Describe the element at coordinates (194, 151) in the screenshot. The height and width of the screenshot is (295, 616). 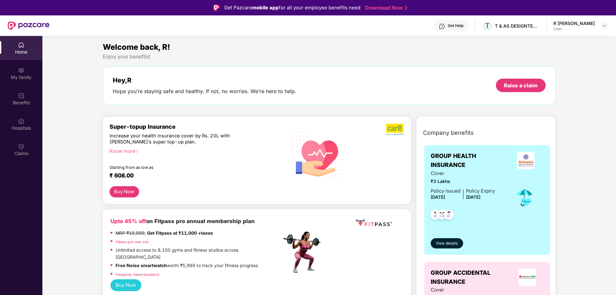
I see `div: Know more` at that location.